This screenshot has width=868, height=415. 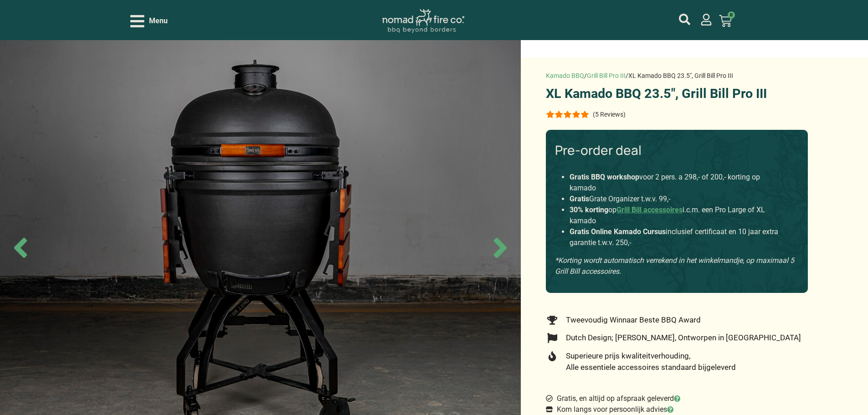 I want to click on span: Kom langs voor persoonlijk advies, so click(x=614, y=410).